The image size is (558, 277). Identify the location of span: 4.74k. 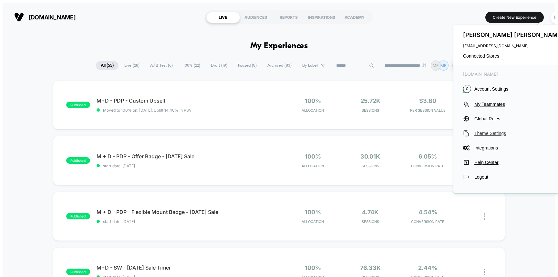
(370, 212).